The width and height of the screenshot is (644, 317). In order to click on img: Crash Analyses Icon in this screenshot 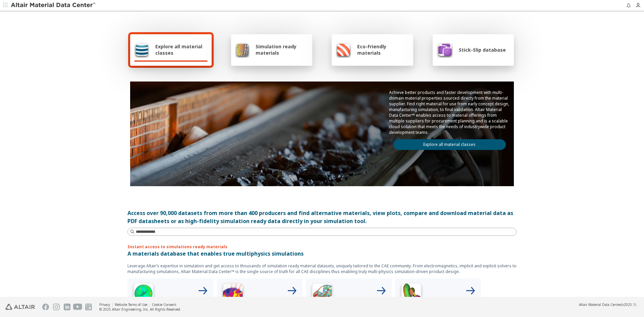, I will do `click(411, 294)`.